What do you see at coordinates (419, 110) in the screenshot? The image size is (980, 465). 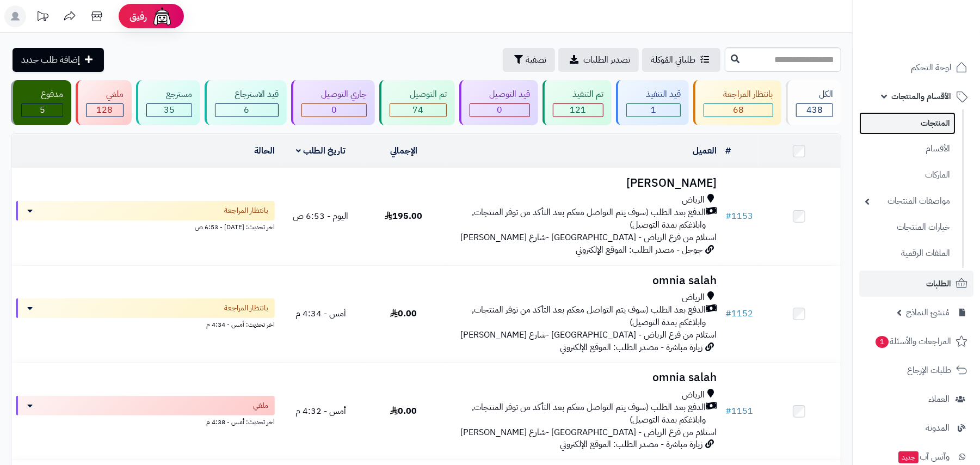 I see `span: 74` at bounding box center [419, 110].